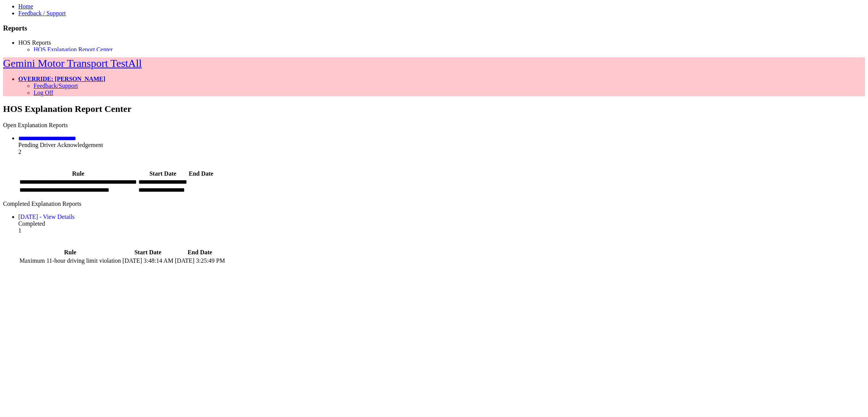 The image size is (868, 417). Describe the element at coordinates (434, 28) in the screenshot. I see `h3: Reports` at that location.